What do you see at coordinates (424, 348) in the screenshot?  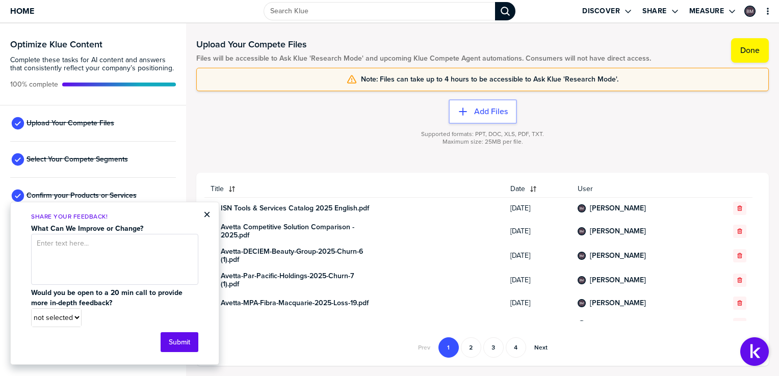 I see `button: Go to previous page` at bounding box center [424, 348].